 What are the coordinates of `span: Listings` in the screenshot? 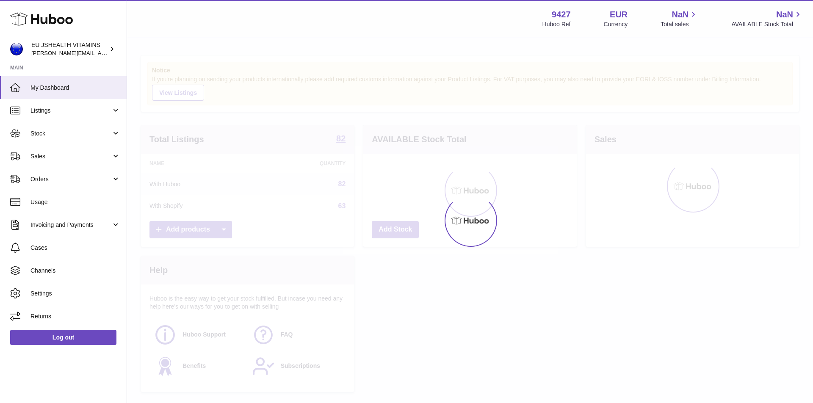 It's located at (71, 111).